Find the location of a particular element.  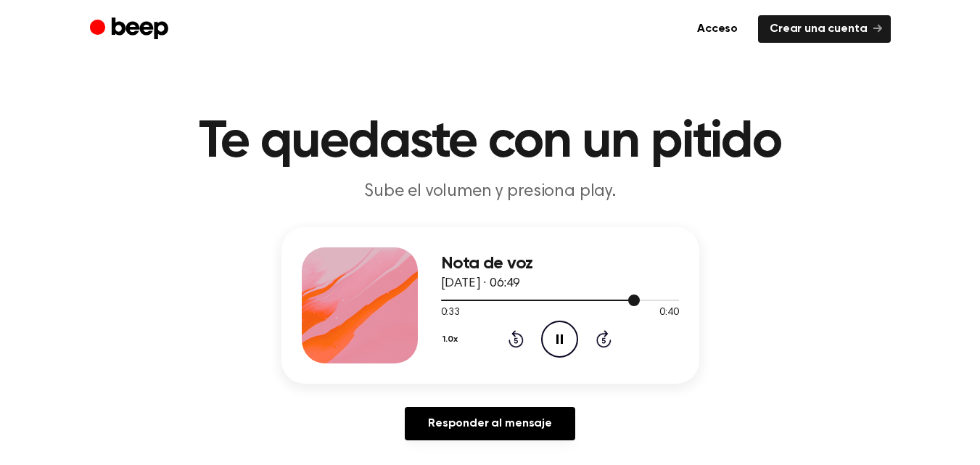

font: Crear una cuenta is located at coordinates (818, 29).